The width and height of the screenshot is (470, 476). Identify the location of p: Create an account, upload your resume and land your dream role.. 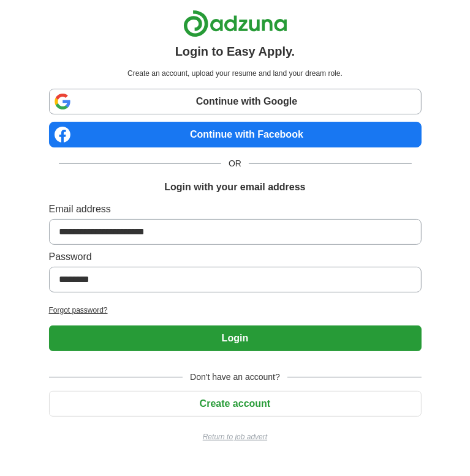
(235, 73).